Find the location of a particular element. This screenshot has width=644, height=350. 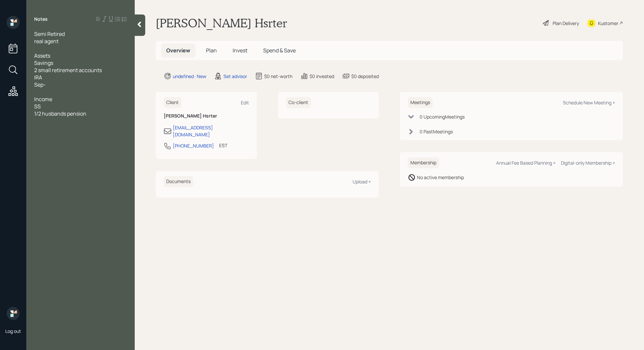

span: Assets is located at coordinates (42, 56).